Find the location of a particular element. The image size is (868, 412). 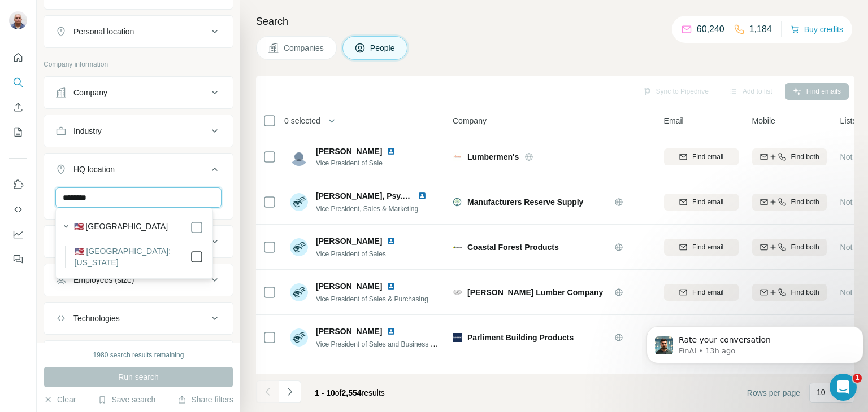

button: Personal location is located at coordinates (138, 32).